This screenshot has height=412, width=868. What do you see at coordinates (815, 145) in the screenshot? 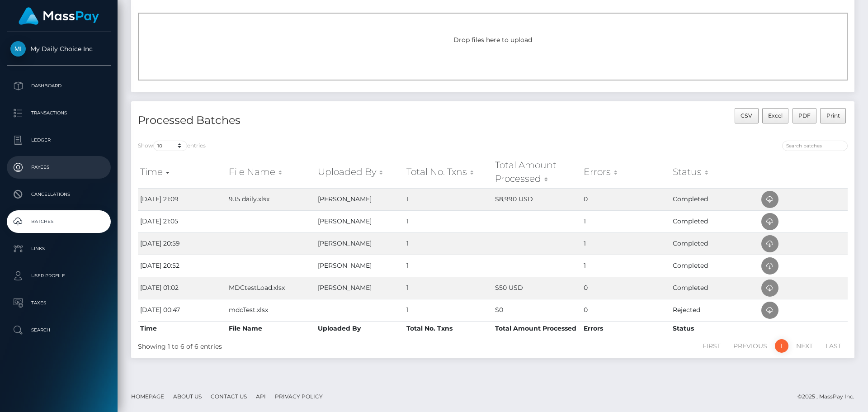
I see `input: Search batches` at bounding box center [815, 145].